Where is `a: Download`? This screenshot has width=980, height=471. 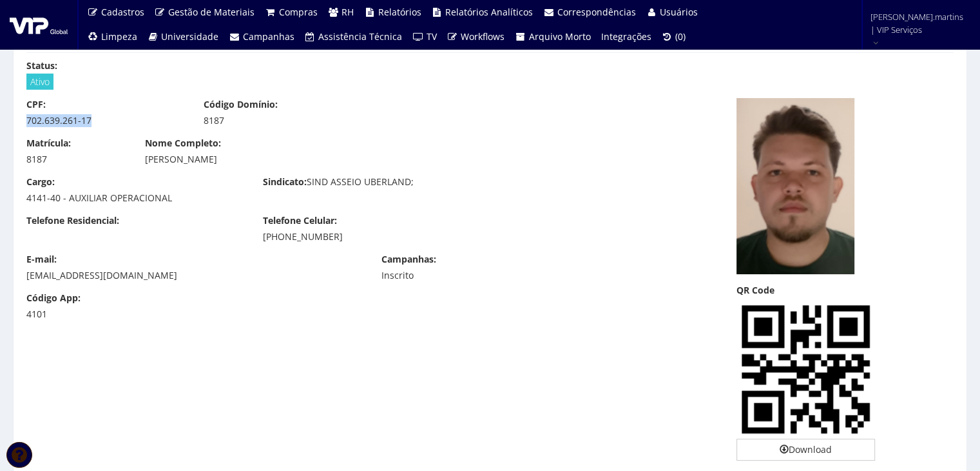 a: Download is located at coordinates (805, 450).